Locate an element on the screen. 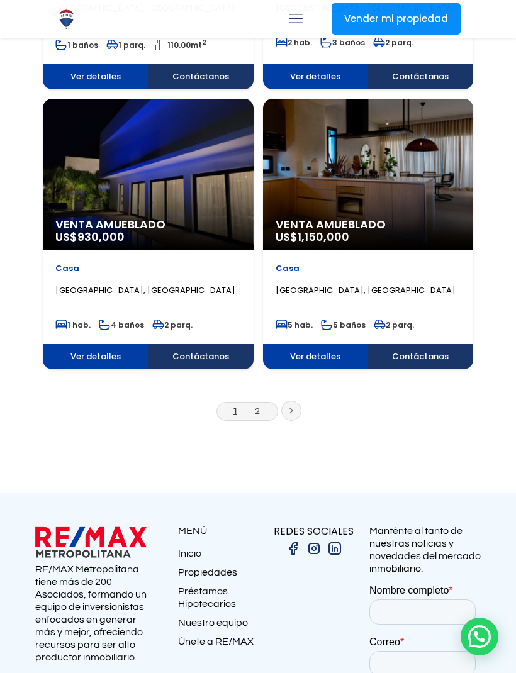  img: instagram.png is located at coordinates (314, 548).